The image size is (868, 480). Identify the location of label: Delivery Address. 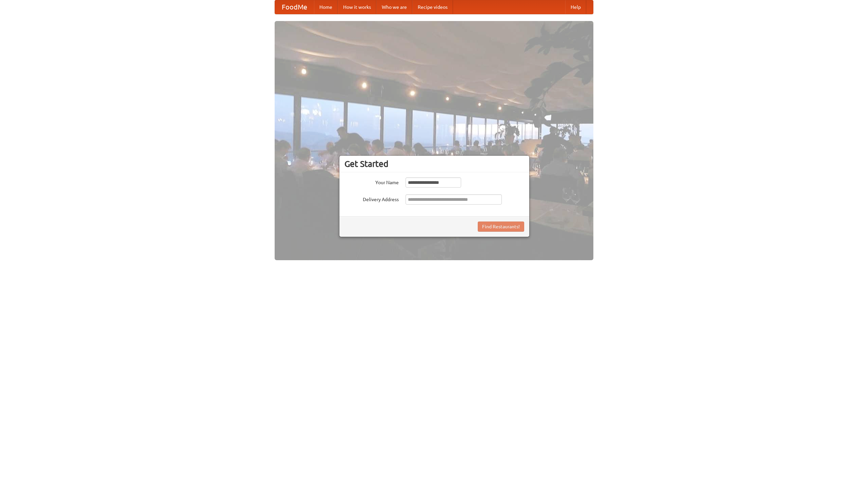
(372, 198).